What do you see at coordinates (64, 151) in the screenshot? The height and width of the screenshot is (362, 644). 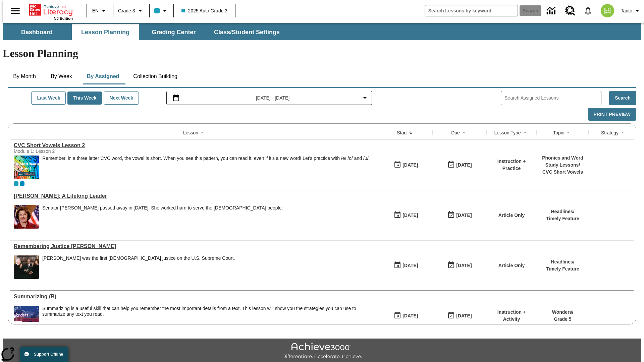 I see `div: Module 1: Lesson 2` at bounding box center [64, 151].